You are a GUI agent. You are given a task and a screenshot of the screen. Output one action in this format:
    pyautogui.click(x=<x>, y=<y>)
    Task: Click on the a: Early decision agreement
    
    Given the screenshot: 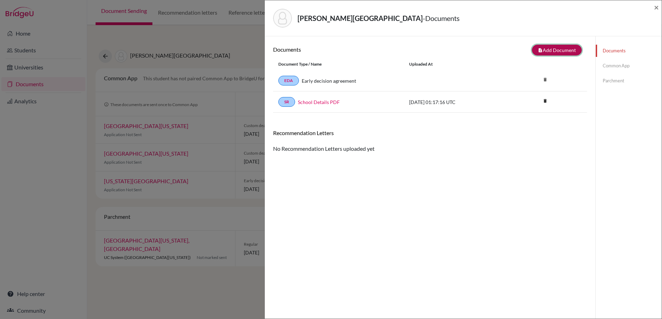 What is the action you would take?
    pyautogui.click(x=329, y=81)
    